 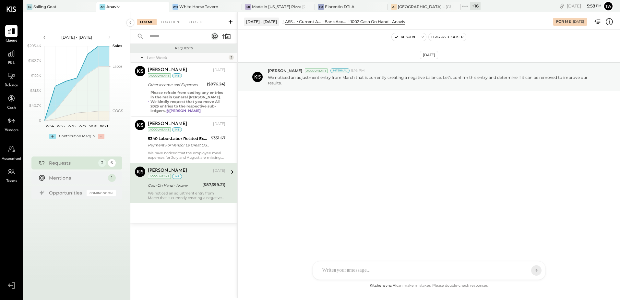 I want to click on div: copy link, so click(x=562, y=6).